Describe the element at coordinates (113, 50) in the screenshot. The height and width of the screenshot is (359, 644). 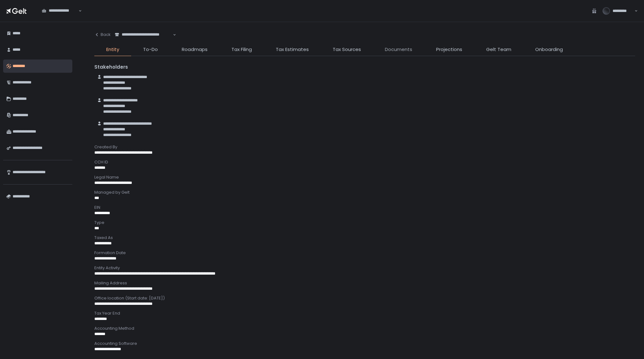
I see `span: Entity` at that location.